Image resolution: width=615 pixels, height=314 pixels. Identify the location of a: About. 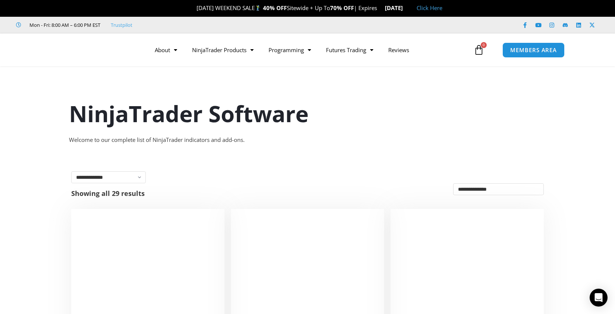
(166, 50).